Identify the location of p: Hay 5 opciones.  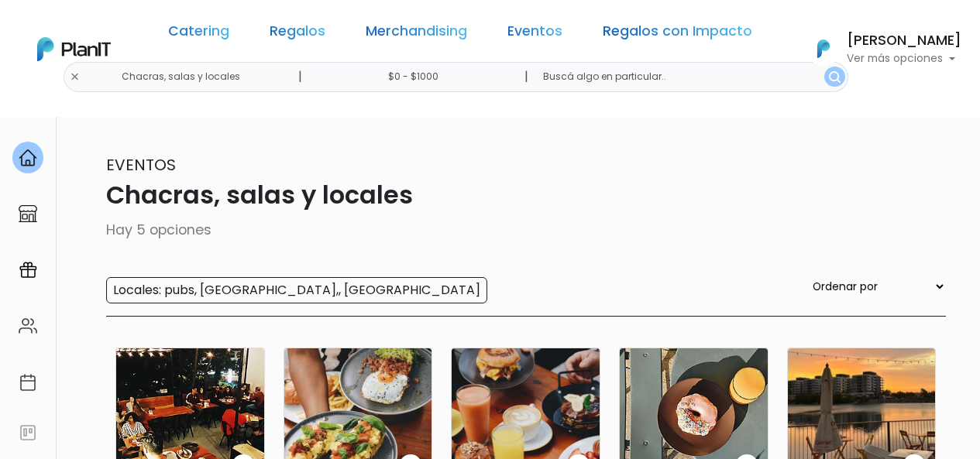
(490, 230).